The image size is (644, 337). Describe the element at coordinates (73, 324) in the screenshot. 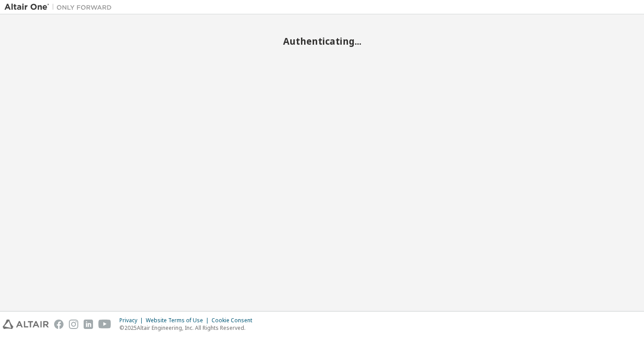

I see `img: instagram.svg` at that location.